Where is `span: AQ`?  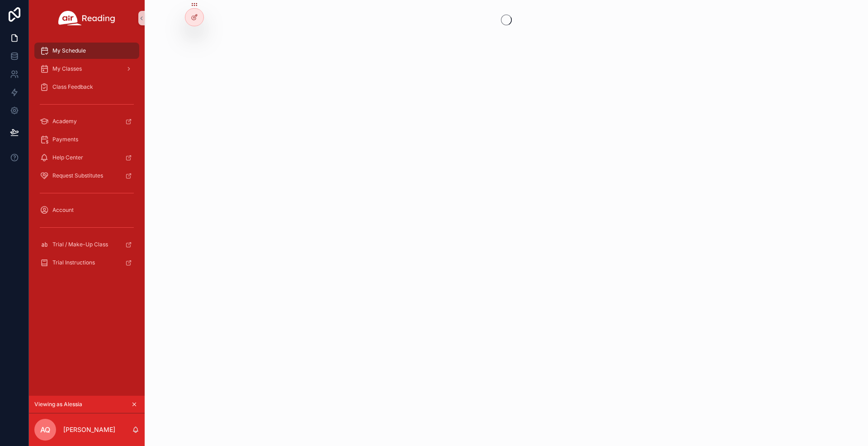 span: AQ is located at coordinates (46, 429).